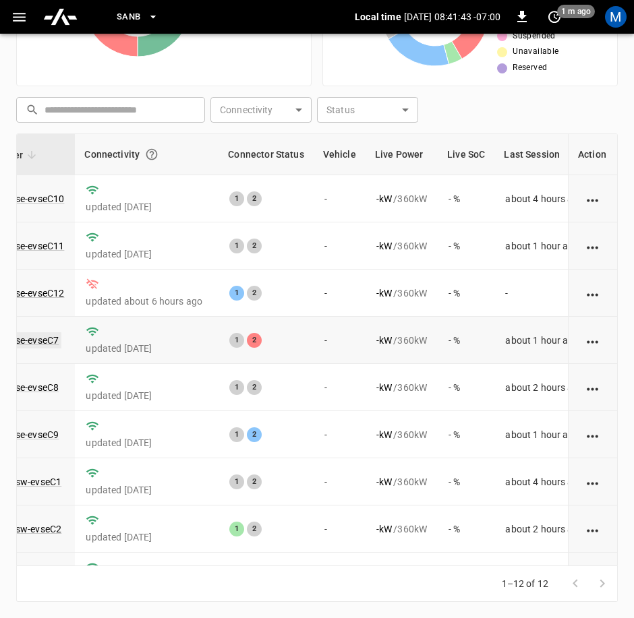 The height and width of the screenshot is (618, 634). Describe the element at coordinates (146, 154) in the screenshot. I see `div: Connectivity` at that location.